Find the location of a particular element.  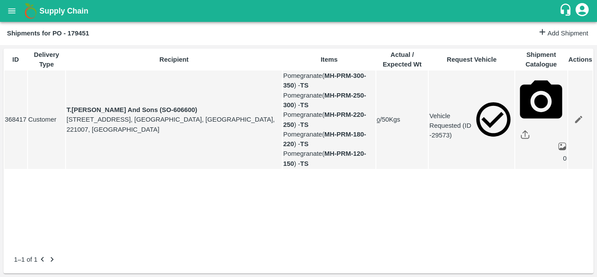

b: Shipment Catalogue is located at coordinates (541, 59).